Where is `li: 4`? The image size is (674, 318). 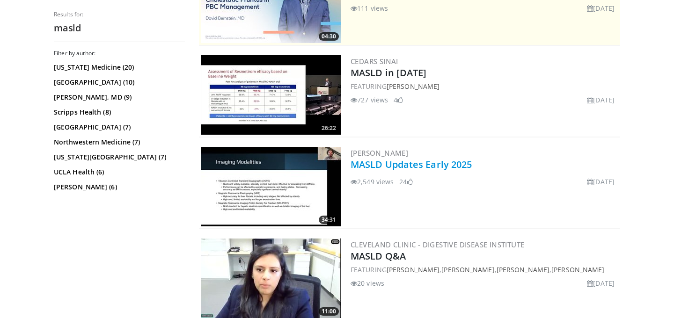 li: 4 is located at coordinates (399, 100).